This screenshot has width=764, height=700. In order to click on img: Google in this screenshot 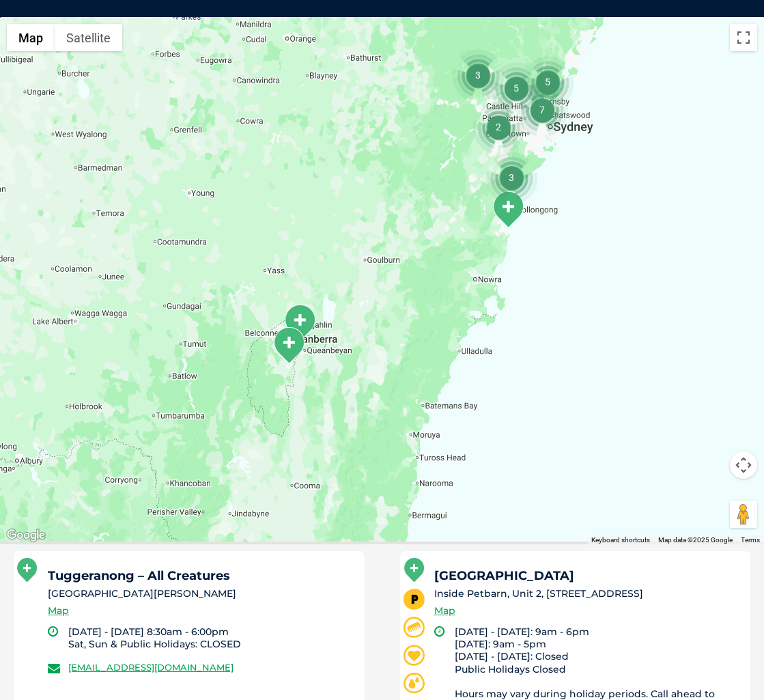, I will do `click(26, 535)`.